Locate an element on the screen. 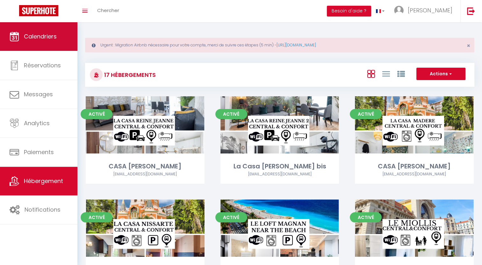  a: Vue en Box is located at coordinates (370, 74).